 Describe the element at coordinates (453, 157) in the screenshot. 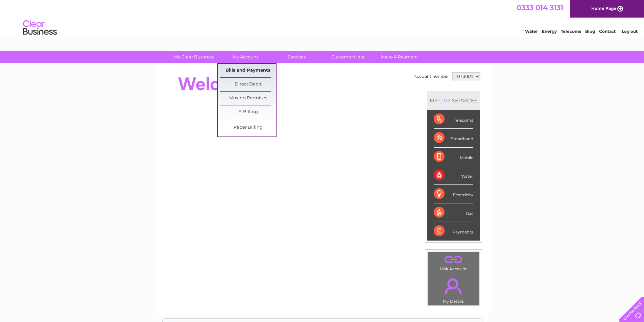

I see `div: Mobile` at that location.